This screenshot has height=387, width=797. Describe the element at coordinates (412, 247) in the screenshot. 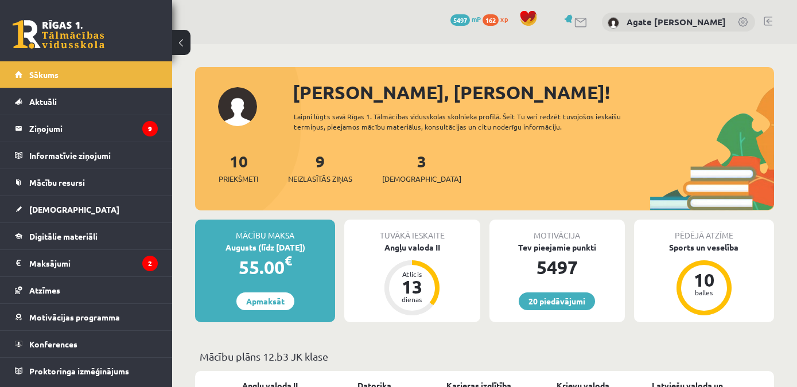

I see `div: Angļu valoda II` at that location.